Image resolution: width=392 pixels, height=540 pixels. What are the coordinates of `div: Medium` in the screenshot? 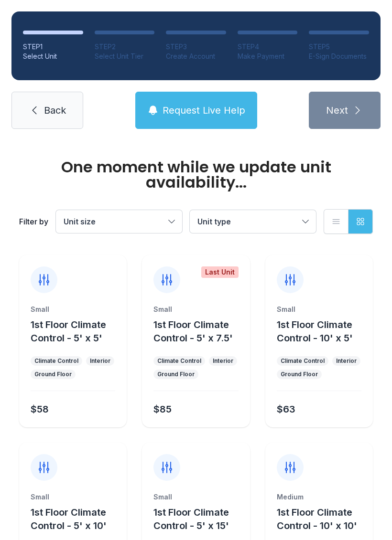 It's located at (319, 497).